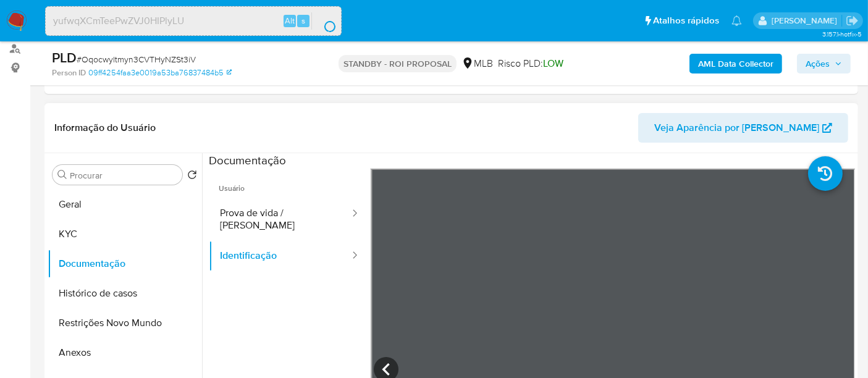 This screenshot has width=868, height=378. What do you see at coordinates (852, 20) in the screenshot?
I see `a: Sair` at bounding box center [852, 20].